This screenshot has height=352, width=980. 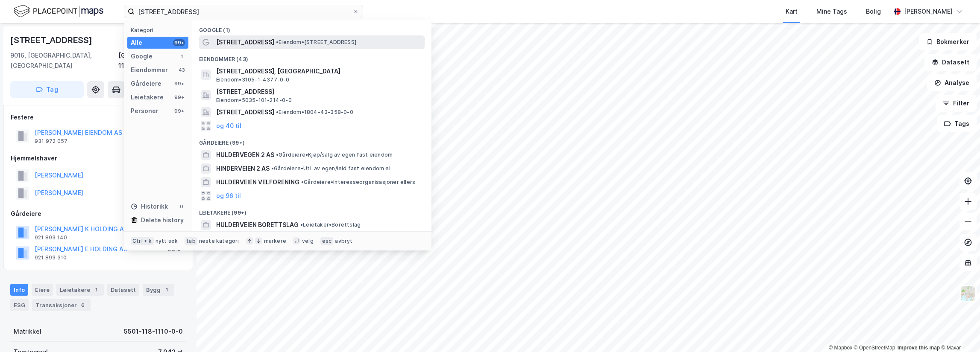 I want to click on div: 921 893 140, so click(x=51, y=237).